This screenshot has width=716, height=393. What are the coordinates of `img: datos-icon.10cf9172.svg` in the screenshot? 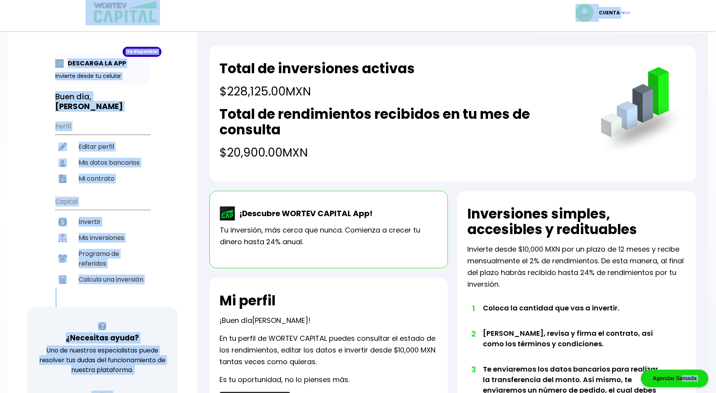 It's located at (63, 163).